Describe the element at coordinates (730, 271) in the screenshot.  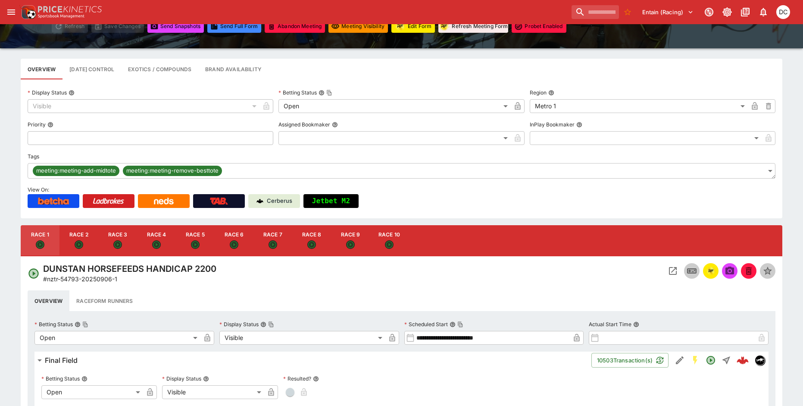
I see `span: Send Snapshot` at that location.